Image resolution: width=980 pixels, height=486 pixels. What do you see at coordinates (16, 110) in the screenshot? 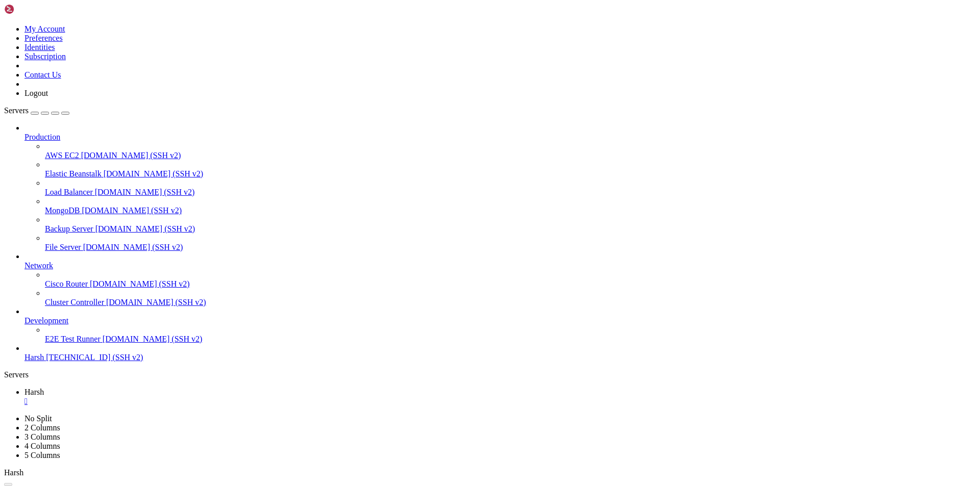
I see `span: Servers` at bounding box center [16, 110].